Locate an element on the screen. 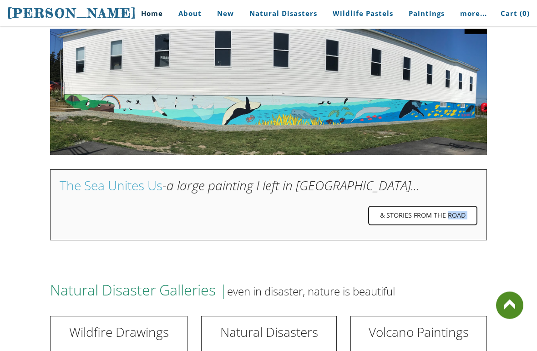  a: Cart (0) is located at coordinates (511, 13).